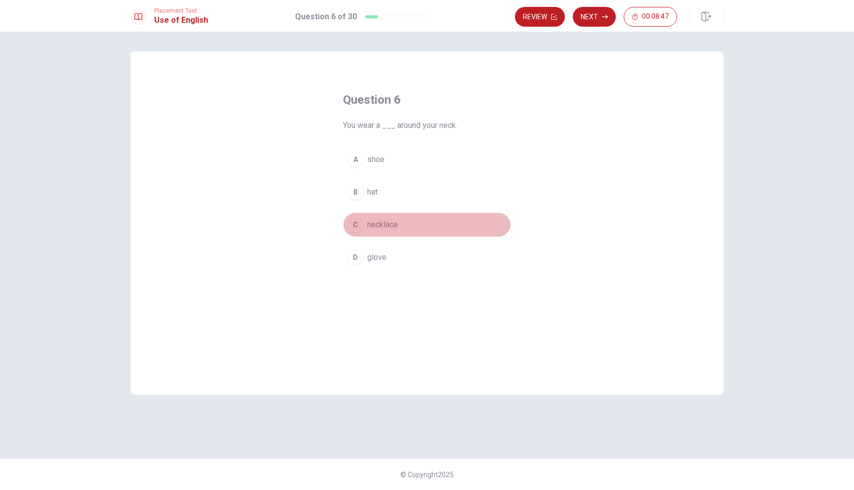 The width and height of the screenshot is (854, 490). Describe the element at coordinates (355, 192) in the screenshot. I see `div: B` at that location.